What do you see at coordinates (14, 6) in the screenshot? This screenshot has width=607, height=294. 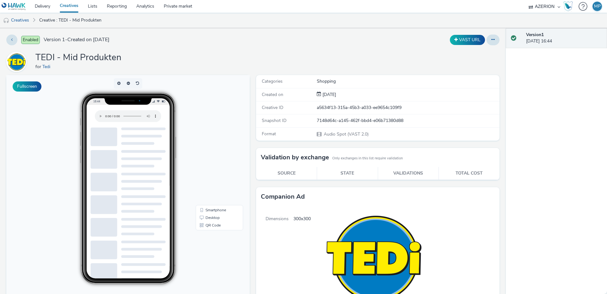 I see `img: undefined Logo` at bounding box center [14, 6].